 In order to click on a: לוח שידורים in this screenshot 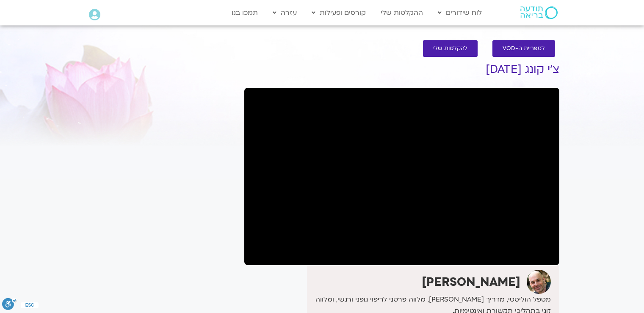, I will do `click(460, 13)`.